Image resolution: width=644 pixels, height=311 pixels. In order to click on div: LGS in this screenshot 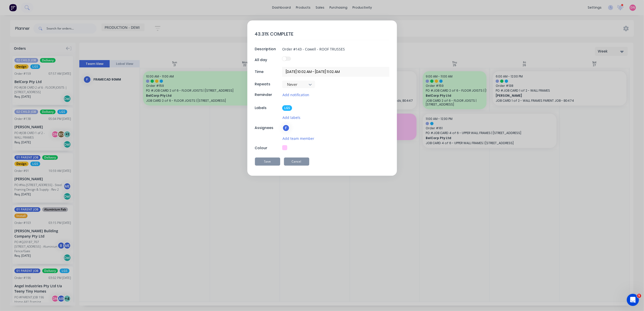, I will do `click(287, 108)`.